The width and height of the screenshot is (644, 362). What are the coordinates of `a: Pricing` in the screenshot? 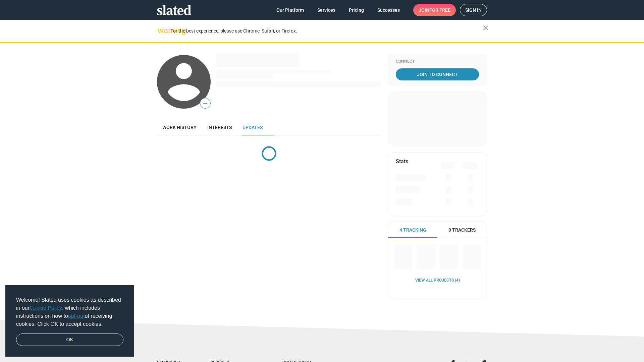 It's located at (357, 10).